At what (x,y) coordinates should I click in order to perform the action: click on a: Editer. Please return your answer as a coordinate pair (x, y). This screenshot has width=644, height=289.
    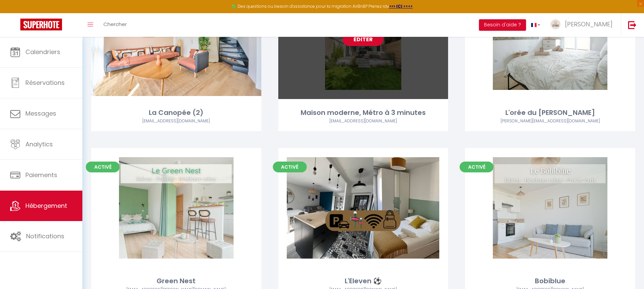
    Looking at the image, I should click on (363, 39).